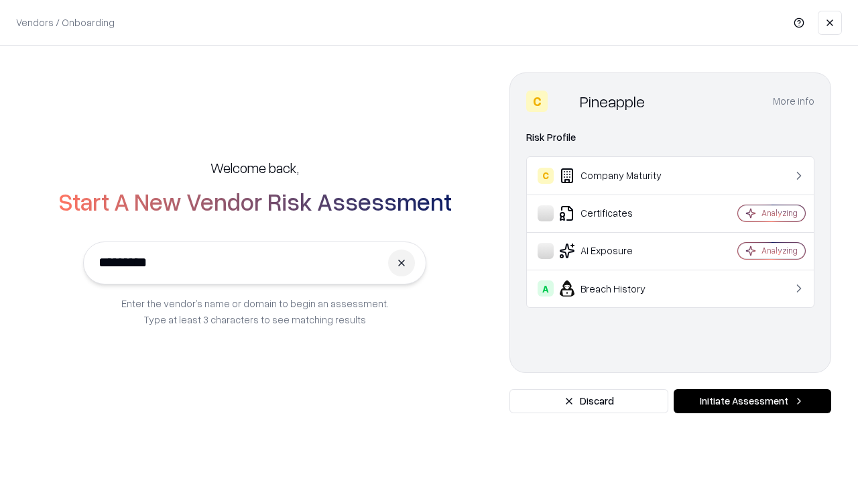 The image size is (858, 483). Describe the element at coordinates (793, 101) in the screenshot. I see `button: More info` at that location.